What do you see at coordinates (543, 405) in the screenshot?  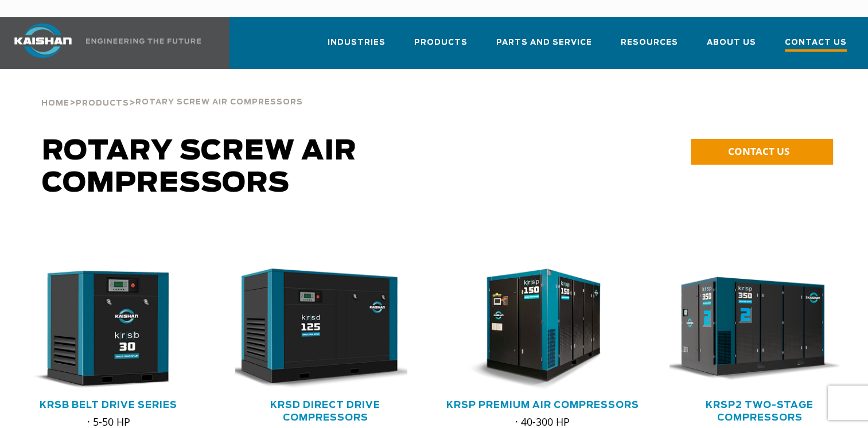 I see `a: KRSP Premium Air Compressors` at bounding box center [543, 405].